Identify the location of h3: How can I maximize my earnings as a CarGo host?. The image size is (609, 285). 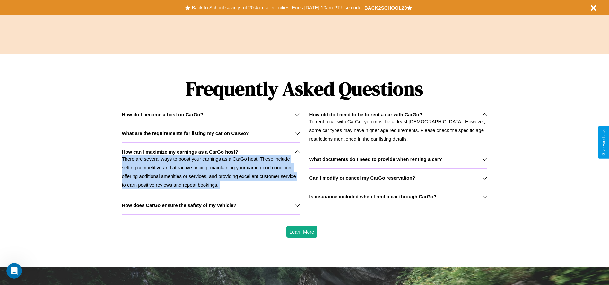
(180, 152).